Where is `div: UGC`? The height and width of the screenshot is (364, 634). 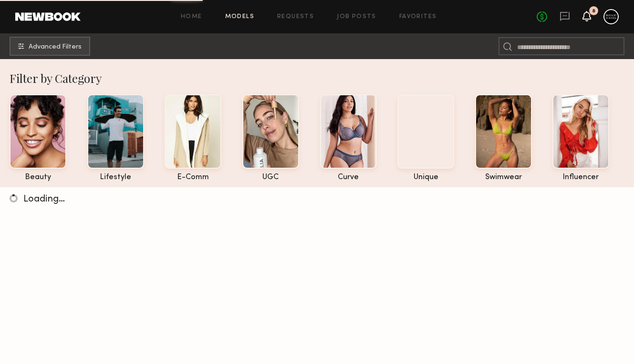
div: UGC is located at coordinates (271, 177).